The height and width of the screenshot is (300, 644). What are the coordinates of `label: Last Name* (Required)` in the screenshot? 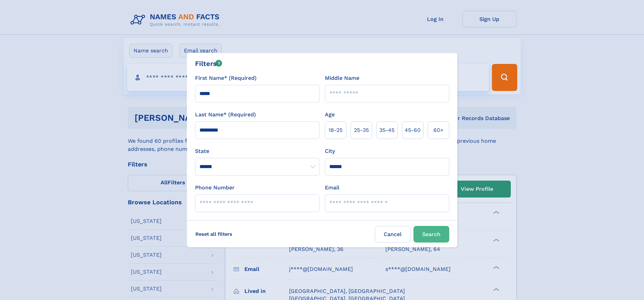 It's located at (226, 115).